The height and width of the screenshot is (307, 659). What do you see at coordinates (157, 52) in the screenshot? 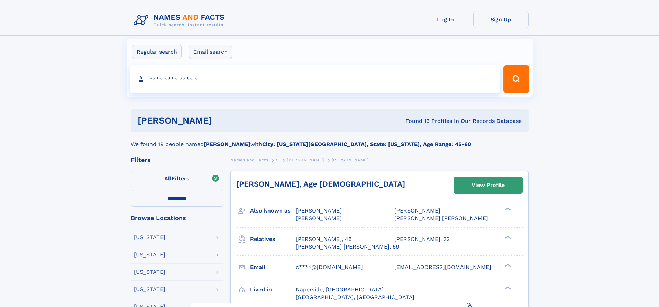
I see `label: Regular search` at bounding box center [157, 52].